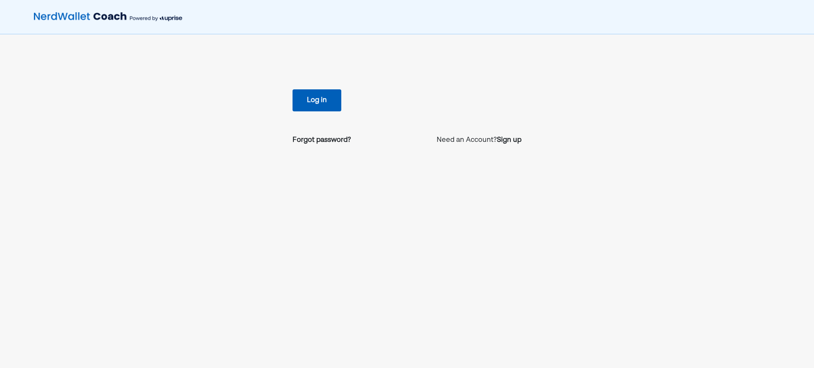  Describe the element at coordinates (322, 140) in the screenshot. I see `a: Forgot password?` at that location.